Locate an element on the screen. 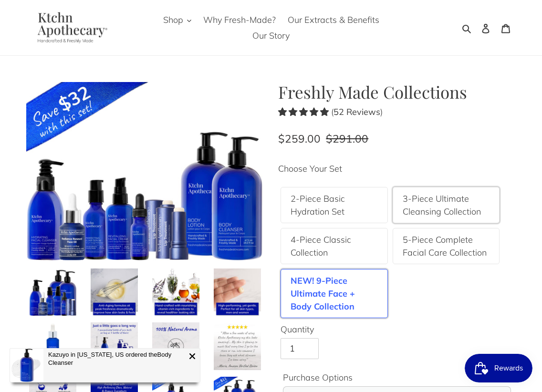 This screenshot has height=392, width=542. legend: Purchase Options is located at coordinates (318, 378).